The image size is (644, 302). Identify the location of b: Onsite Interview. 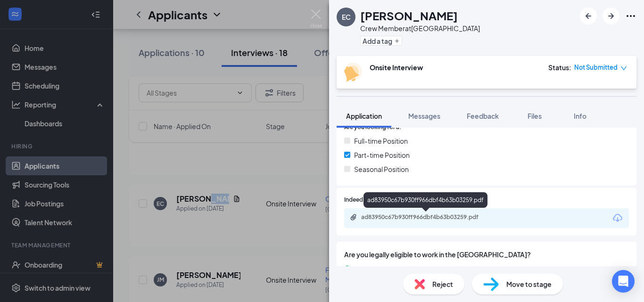
(396, 68).